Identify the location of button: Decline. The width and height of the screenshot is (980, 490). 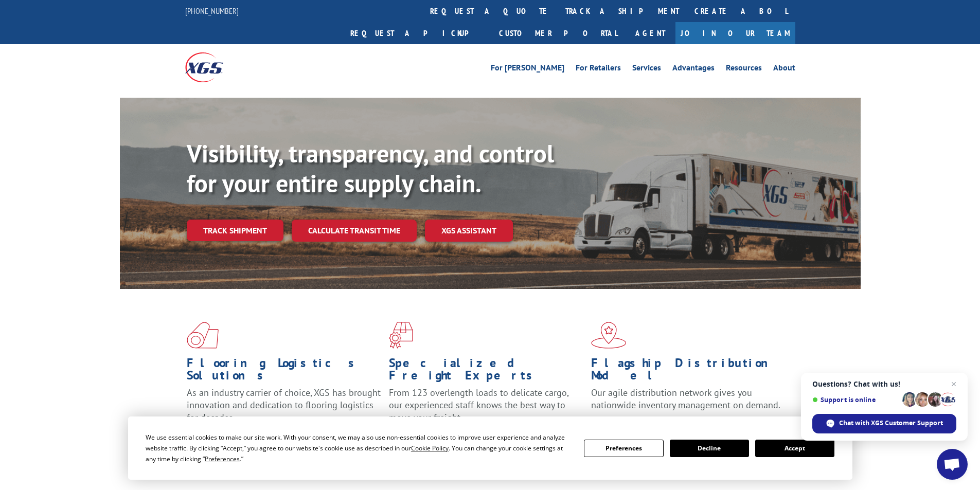
(709, 448).